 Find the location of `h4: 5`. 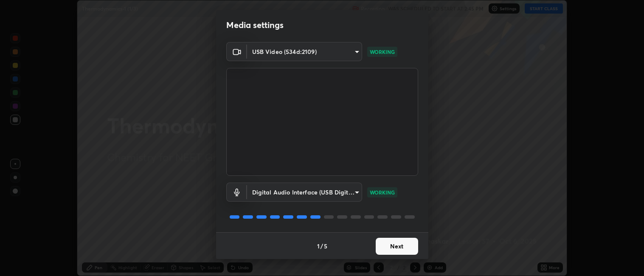

h4: 5 is located at coordinates (326, 246).